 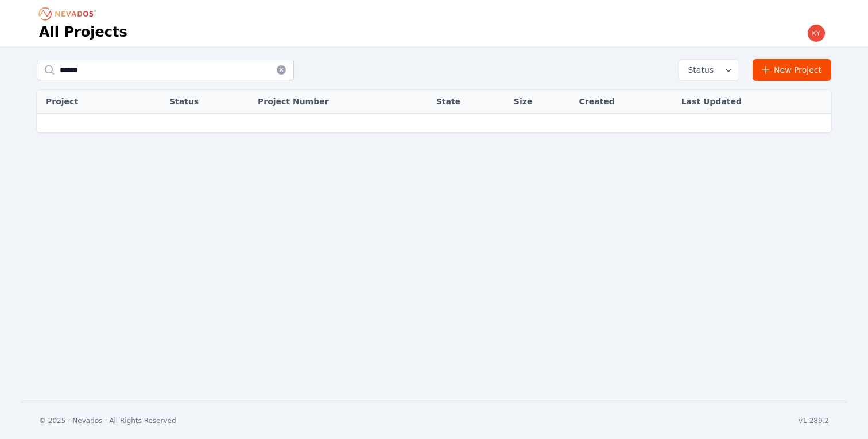 I want to click on span: Status, so click(x=698, y=70).